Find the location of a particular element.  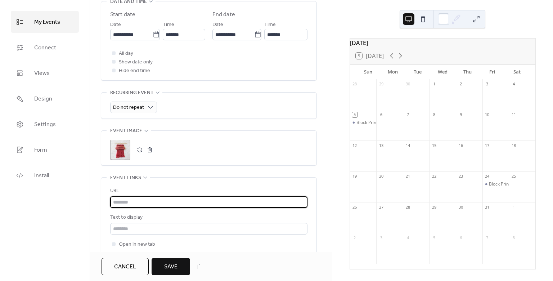

div: Sat is located at coordinates (517, 72).